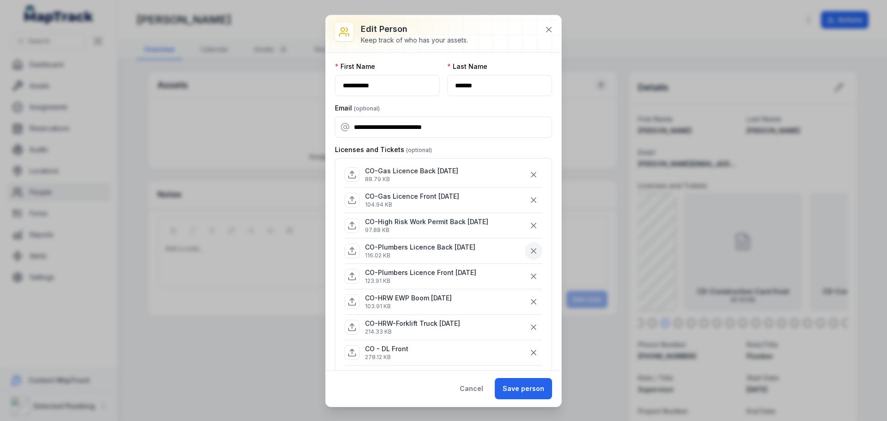  What do you see at coordinates (412, 179) in the screenshot?
I see `p: 88.79 KB` at bounding box center [412, 179].